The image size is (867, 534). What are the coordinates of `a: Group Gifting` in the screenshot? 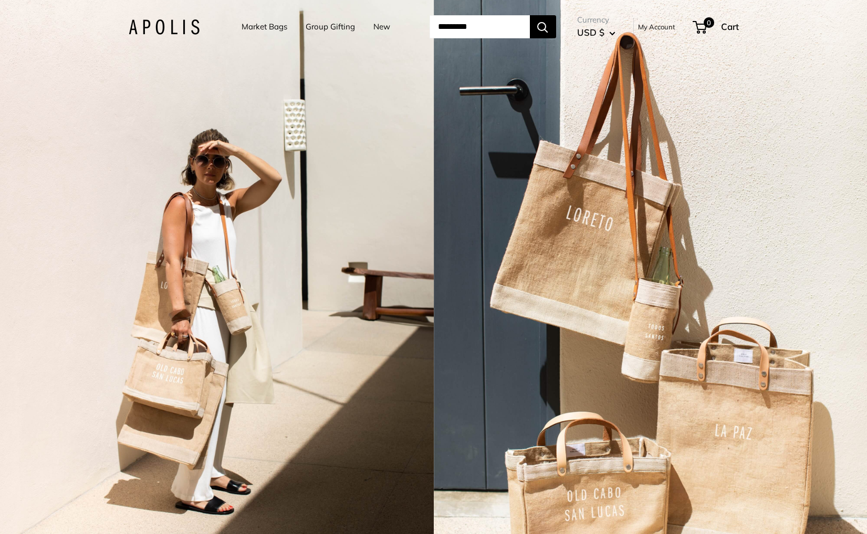 It's located at (330, 27).